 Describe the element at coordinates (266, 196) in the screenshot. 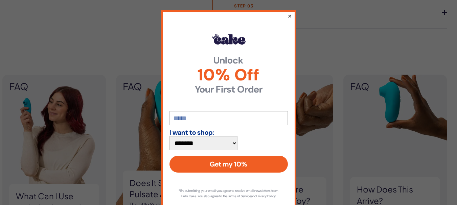

I see `a: Privacy Policy` at that location.